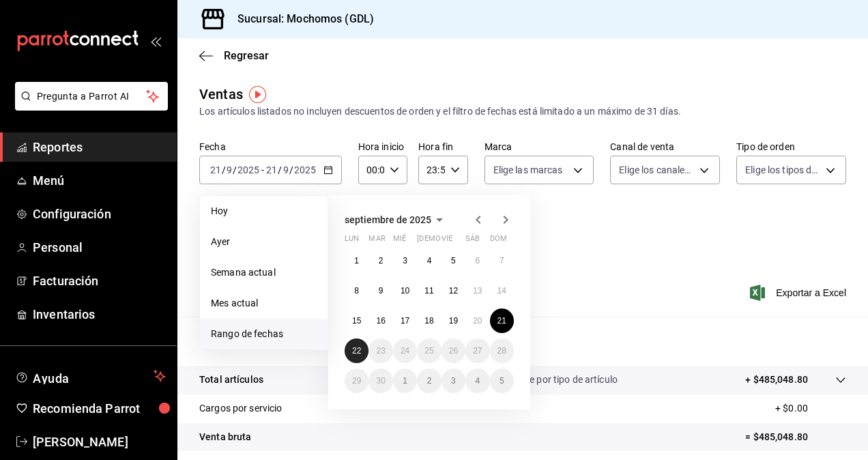  I want to click on p: + $485,048.80, so click(776, 380).